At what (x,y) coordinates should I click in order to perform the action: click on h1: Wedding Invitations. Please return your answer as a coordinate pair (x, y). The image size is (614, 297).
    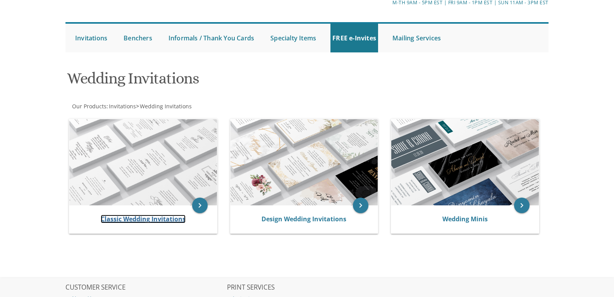
    Looking at the image, I should click on (225, 81).